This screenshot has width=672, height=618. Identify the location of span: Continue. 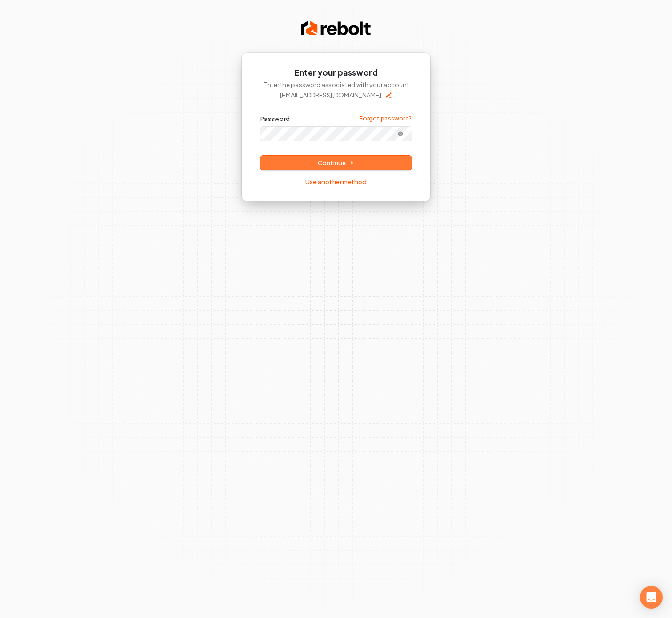
(336, 163).